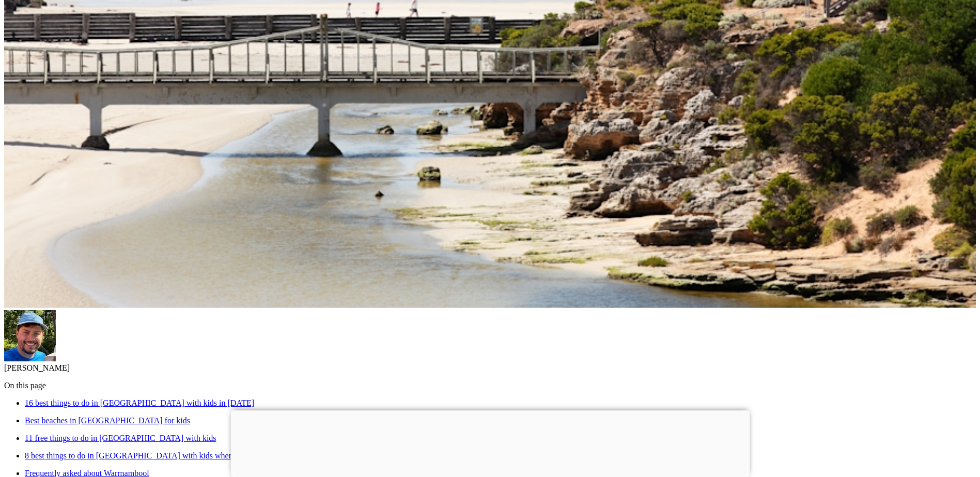 The width and height of the screenshot is (980, 477). I want to click on img: Ralfas Jegorovas, so click(30, 335).